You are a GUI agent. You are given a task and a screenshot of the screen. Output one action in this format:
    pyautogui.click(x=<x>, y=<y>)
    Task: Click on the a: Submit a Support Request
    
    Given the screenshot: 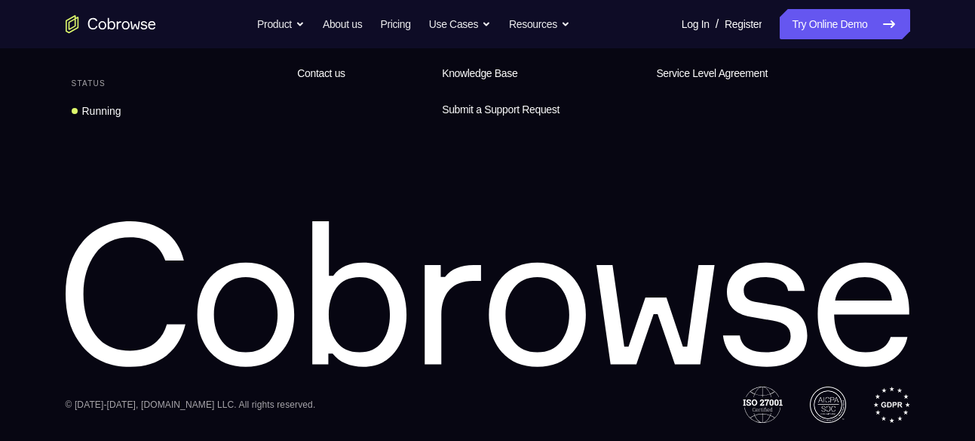 What is the action you would take?
    pyautogui.click(x=501, y=109)
    